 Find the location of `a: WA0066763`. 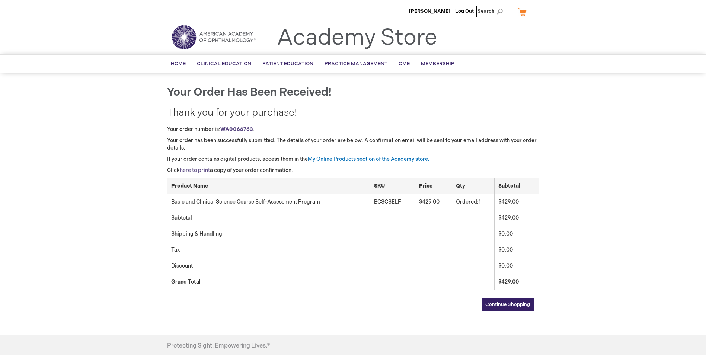

a: WA0066763 is located at coordinates (237, 129).